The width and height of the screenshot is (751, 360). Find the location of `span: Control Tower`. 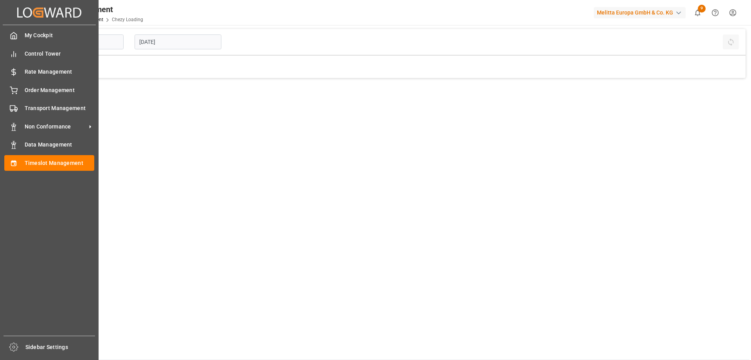

span: Control Tower is located at coordinates (59, 54).